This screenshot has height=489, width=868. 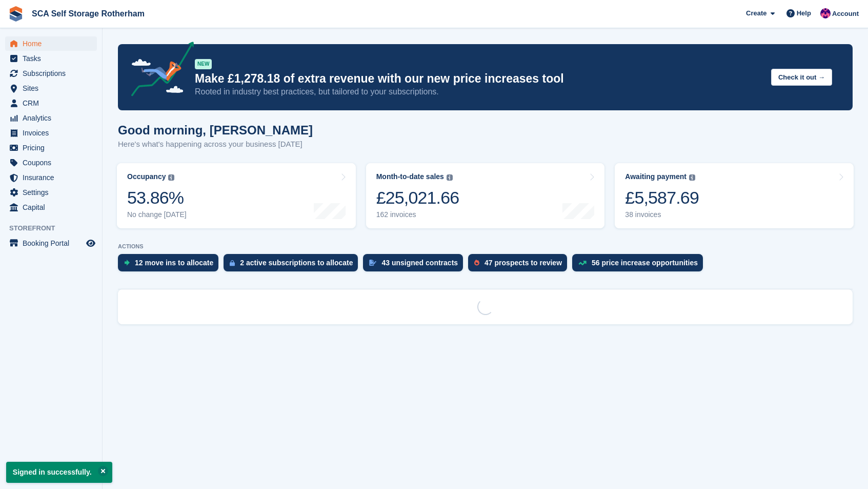 What do you see at coordinates (804, 14) in the screenshot?
I see `span: Help` at bounding box center [804, 14].